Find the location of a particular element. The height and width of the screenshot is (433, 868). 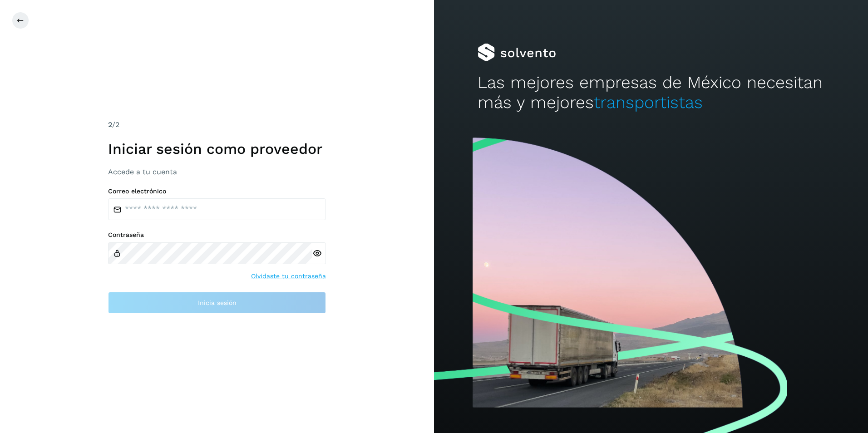

span: Inicia sesión is located at coordinates (217, 303).